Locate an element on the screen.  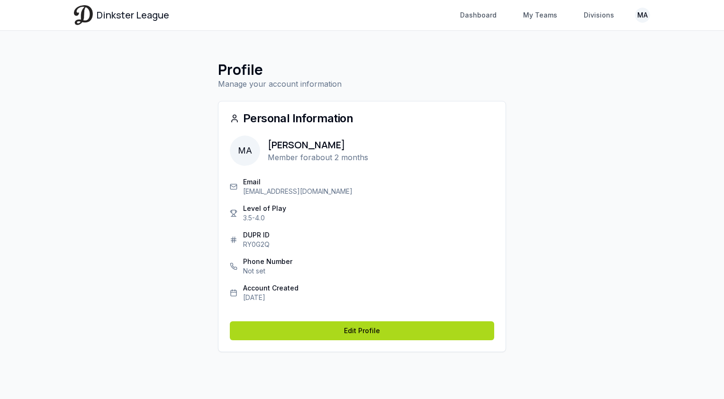
a: Divisions is located at coordinates (599, 15).